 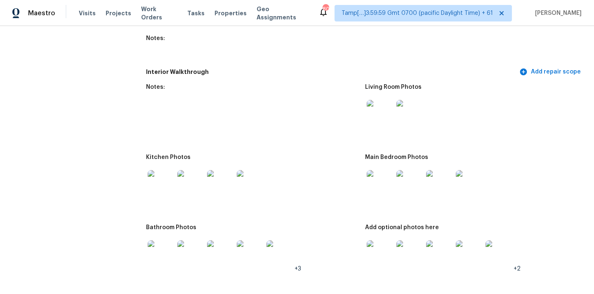 I want to click on span: Visits, so click(x=87, y=13).